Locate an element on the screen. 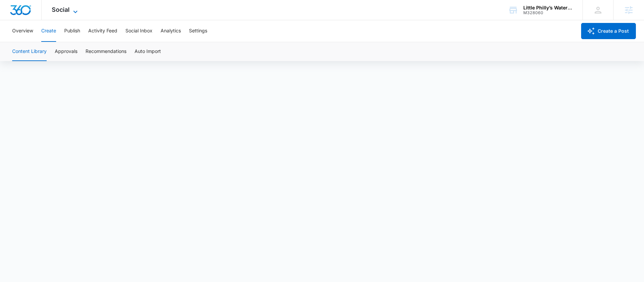 This screenshot has width=644, height=282. button: Approvals is located at coordinates (66, 51).